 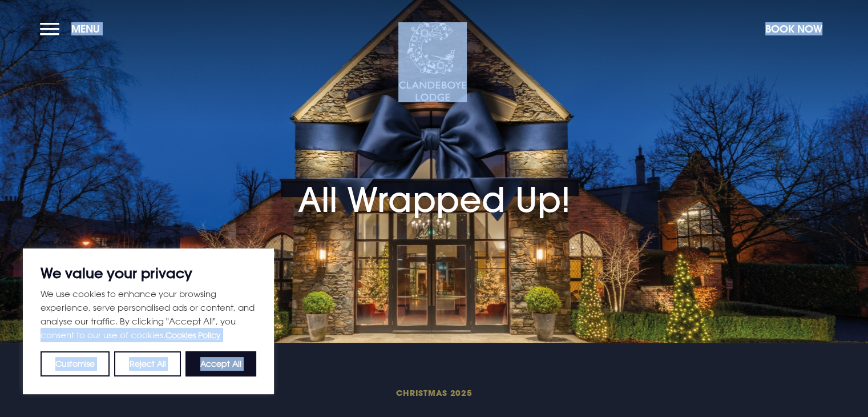 What do you see at coordinates (149, 273) in the screenshot?
I see `p: We value your privacy` at bounding box center [149, 273].